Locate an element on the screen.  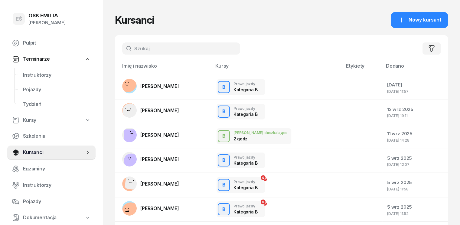
span: Pulpit is located at coordinates (57, 43).